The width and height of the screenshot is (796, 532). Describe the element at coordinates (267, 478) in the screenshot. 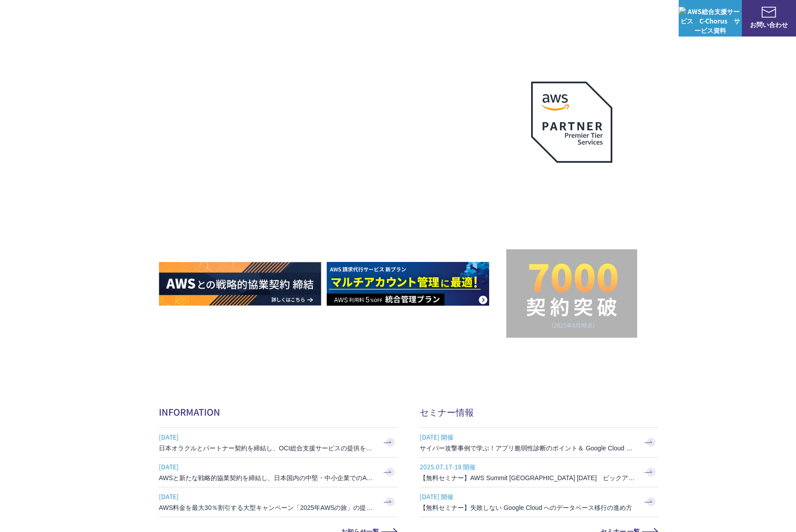

I see `h3: AWSと新たな戦略的協業契約を締結し、日本国内の中堅・中小企業でのAWS活用を加速` at that location.